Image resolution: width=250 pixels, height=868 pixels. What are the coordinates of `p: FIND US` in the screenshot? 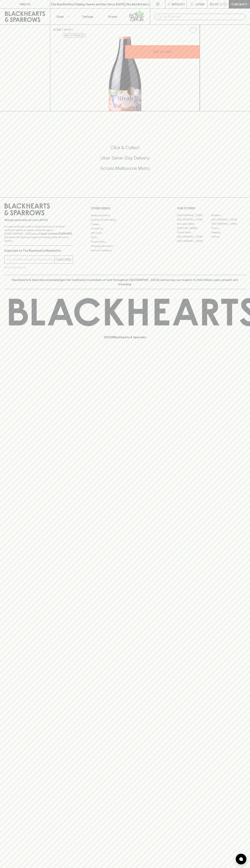 It's located at (25, 4).